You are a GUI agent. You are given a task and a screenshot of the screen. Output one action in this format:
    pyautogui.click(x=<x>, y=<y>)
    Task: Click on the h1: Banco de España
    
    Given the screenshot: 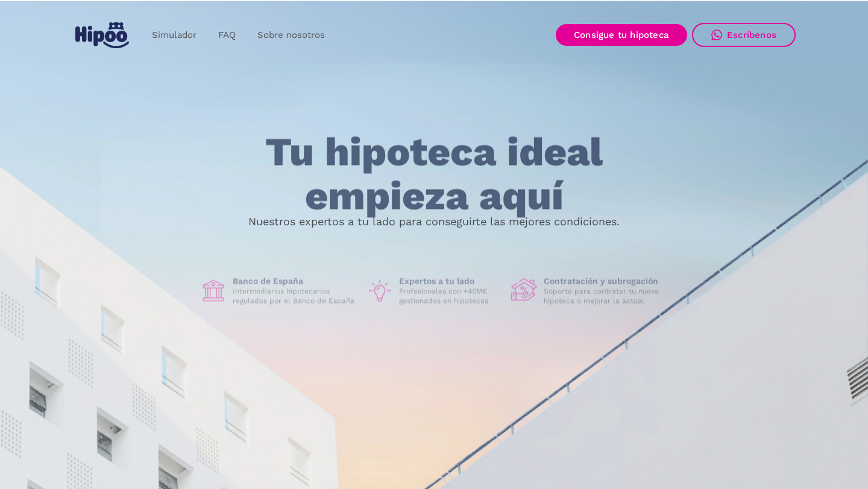 What is the action you would take?
    pyautogui.click(x=295, y=281)
    